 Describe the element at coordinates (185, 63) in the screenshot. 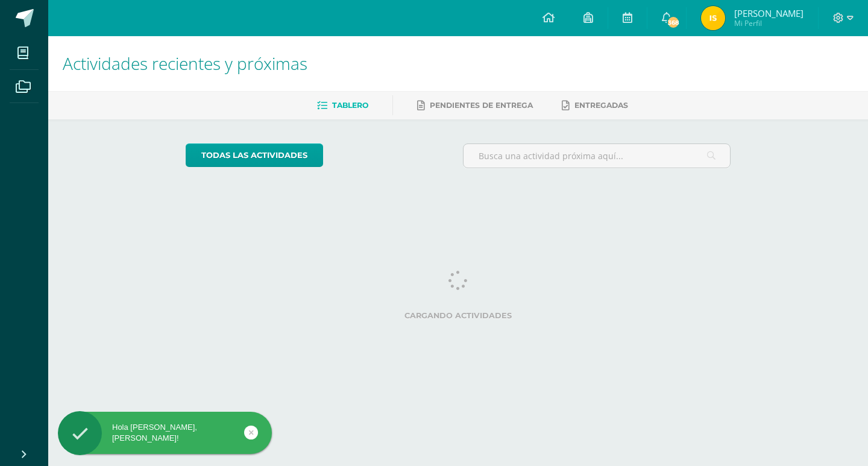

I see `span: Actividades recientes y próximas` at that location.